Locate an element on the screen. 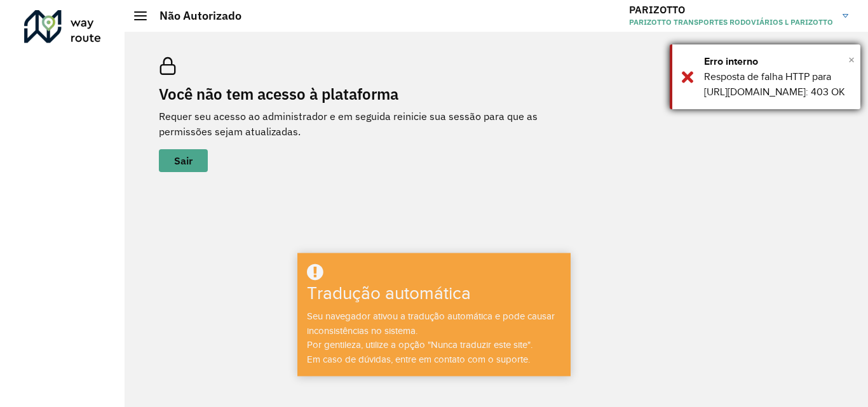 This screenshot has width=868, height=407. font: Por gentileza, utilize a opção "Nunca traduzir este site". is located at coordinates (419, 345).